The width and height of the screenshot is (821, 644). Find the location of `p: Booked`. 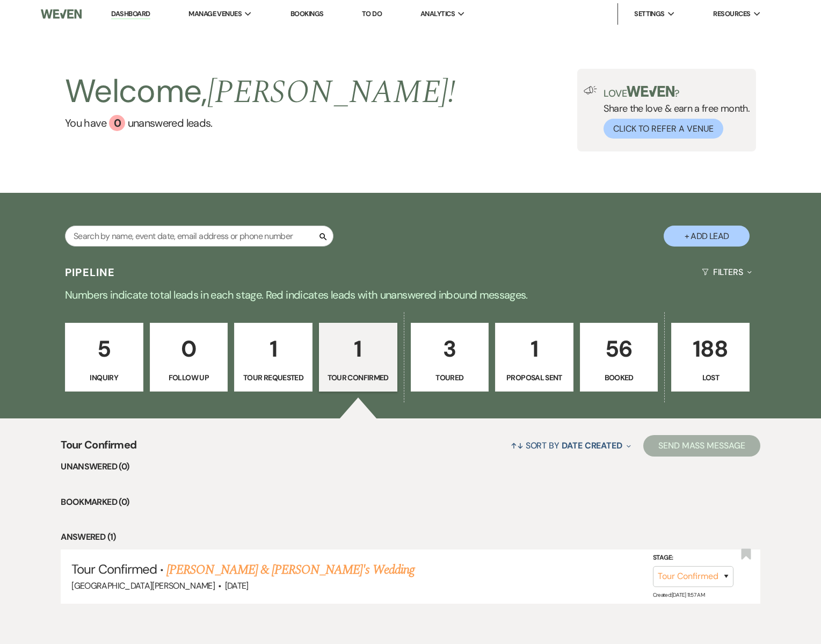

p: Booked is located at coordinates (619, 378).